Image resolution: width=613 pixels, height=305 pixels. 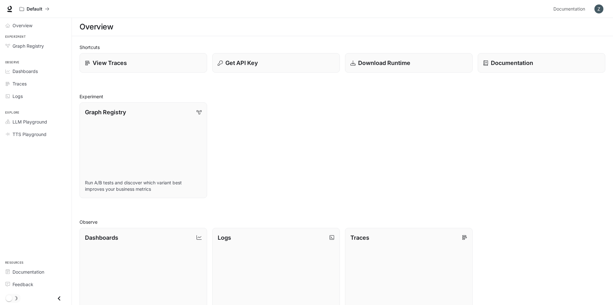 I want to click on a: Download Runtime, so click(x=408, y=63).